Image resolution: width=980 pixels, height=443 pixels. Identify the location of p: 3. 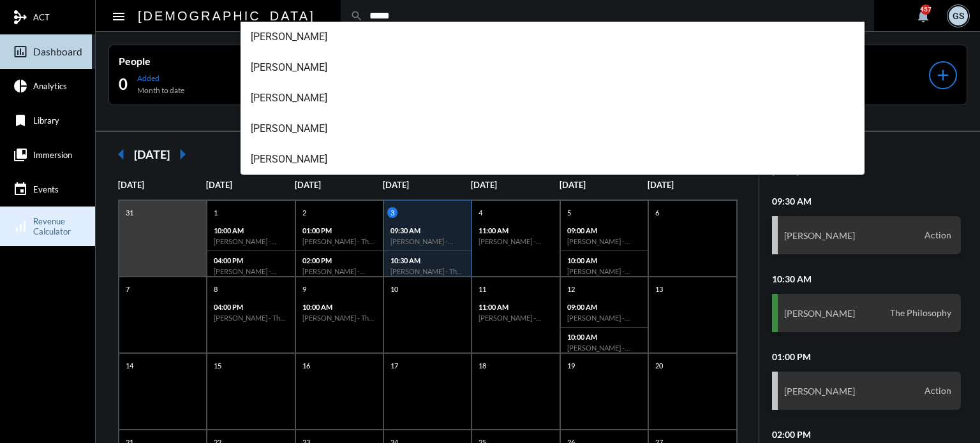
(392, 212).